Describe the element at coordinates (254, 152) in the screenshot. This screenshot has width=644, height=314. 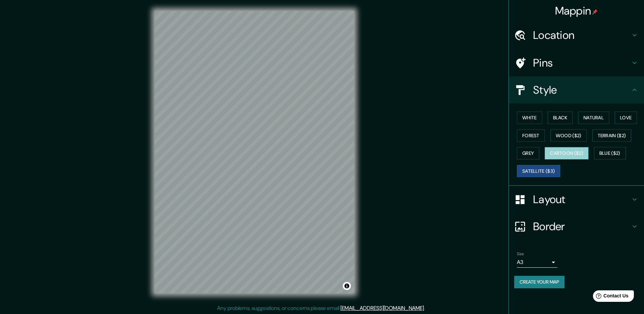
I see `canvas: Map` at that location.